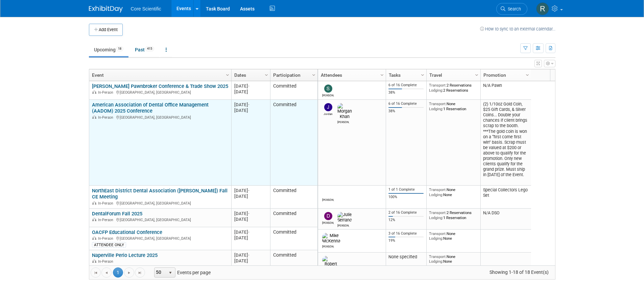 The image size is (644, 308). I want to click on div: 38%, so click(406, 111).